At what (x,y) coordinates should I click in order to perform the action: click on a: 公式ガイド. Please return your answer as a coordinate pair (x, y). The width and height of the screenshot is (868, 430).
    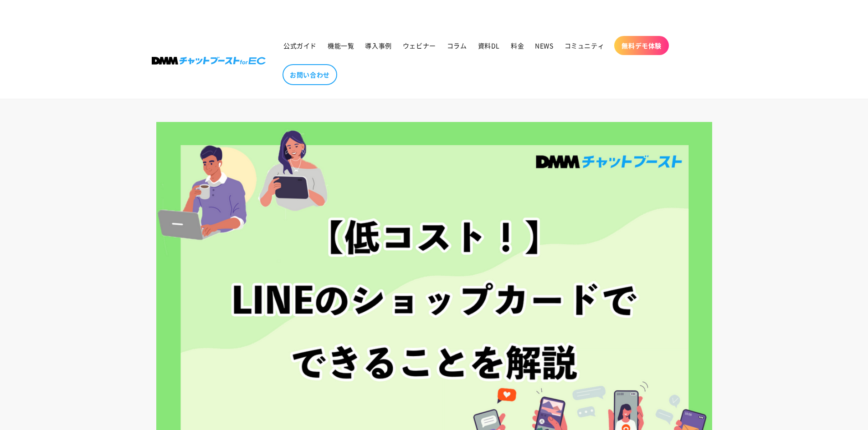
    Looking at the image, I should click on (300, 46).